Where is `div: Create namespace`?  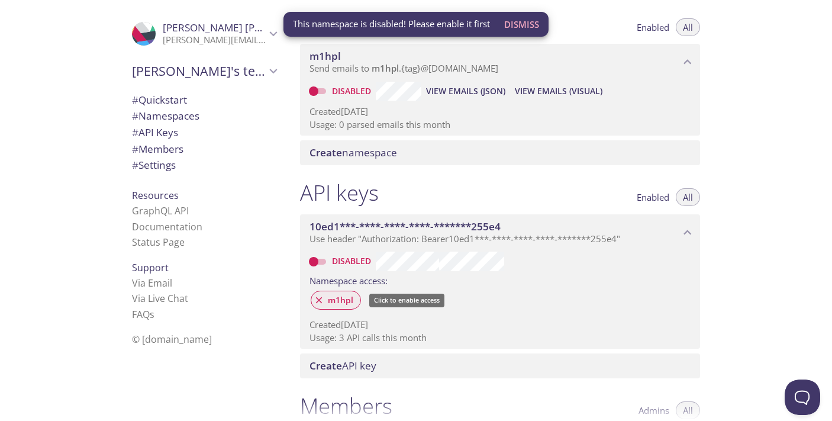 div: Create namespace is located at coordinates (500, 153).